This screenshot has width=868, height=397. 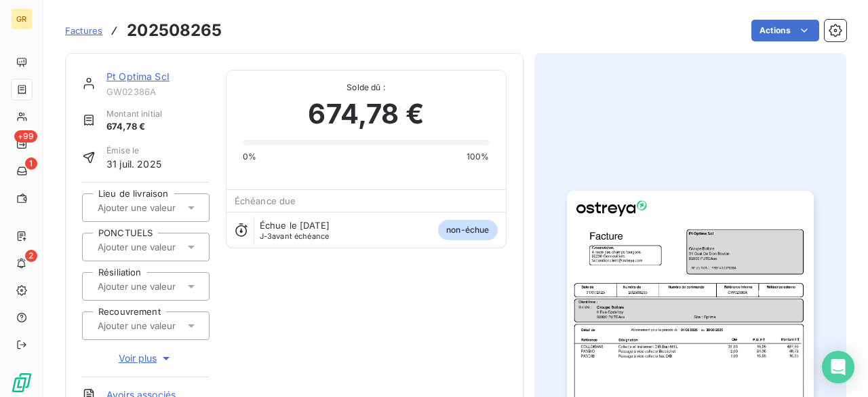 I want to click on span: 1, so click(x=31, y=164).